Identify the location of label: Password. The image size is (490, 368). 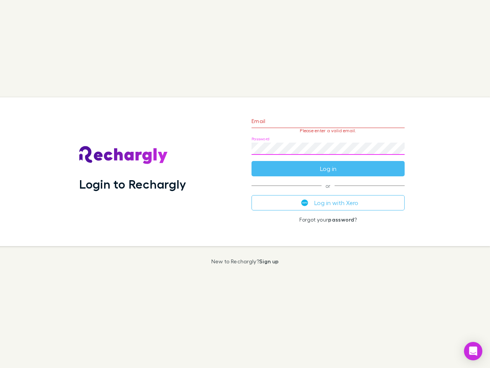
(260, 139).